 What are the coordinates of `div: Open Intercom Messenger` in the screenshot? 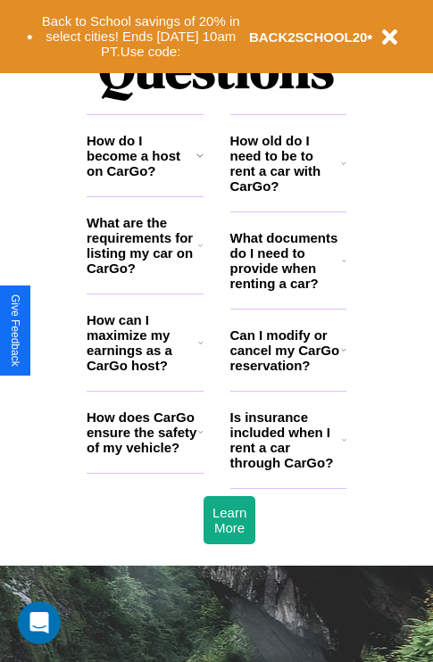 It's located at (39, 623).